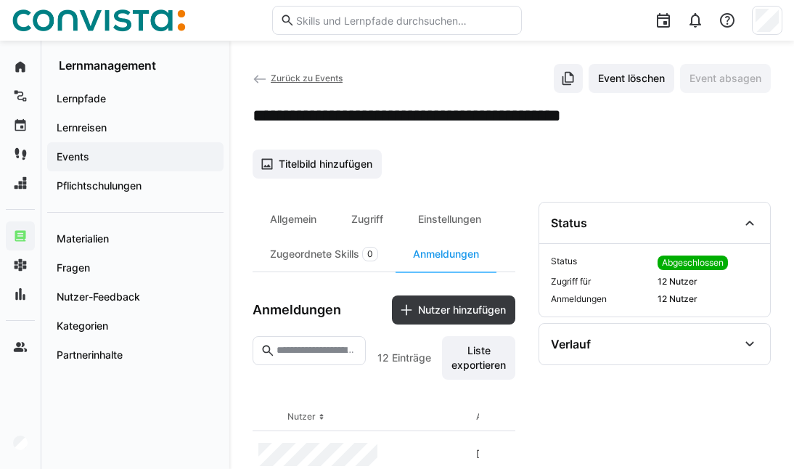  I want to click on span: 12, so click(383, 358).